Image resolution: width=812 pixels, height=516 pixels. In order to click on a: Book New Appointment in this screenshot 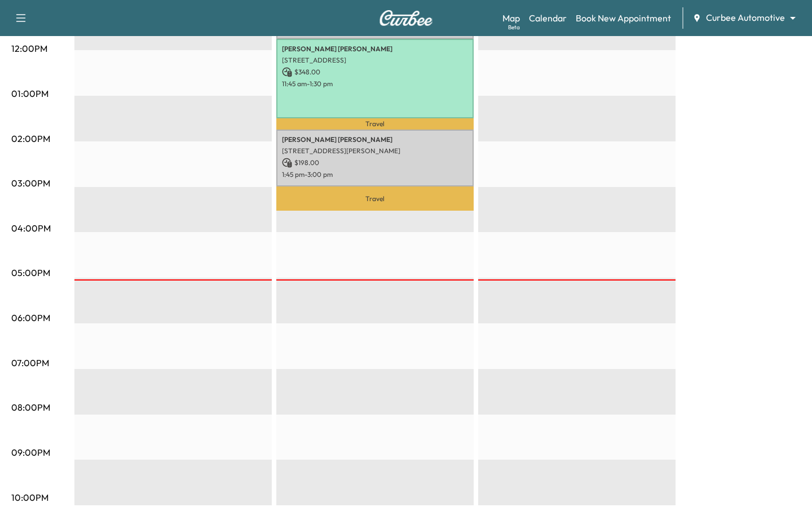, I will do `click(623, 18)`.